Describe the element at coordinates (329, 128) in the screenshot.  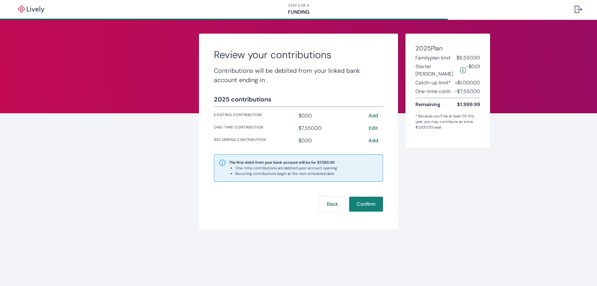
I see `div: $7,550.00` at that location.